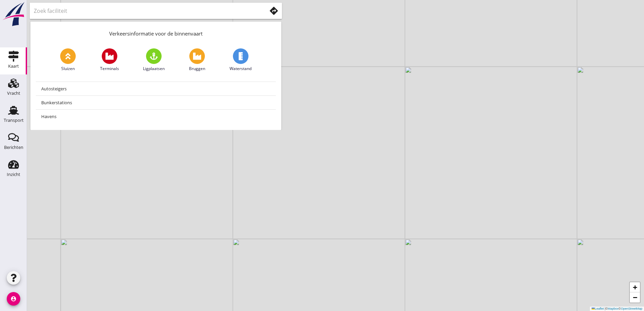 The height and width of the screenshot is (311, 644). What do you see at coordinates (240, 59) in the screenshot?
I see `a: Waterstand` at bounding box center [240, 59].